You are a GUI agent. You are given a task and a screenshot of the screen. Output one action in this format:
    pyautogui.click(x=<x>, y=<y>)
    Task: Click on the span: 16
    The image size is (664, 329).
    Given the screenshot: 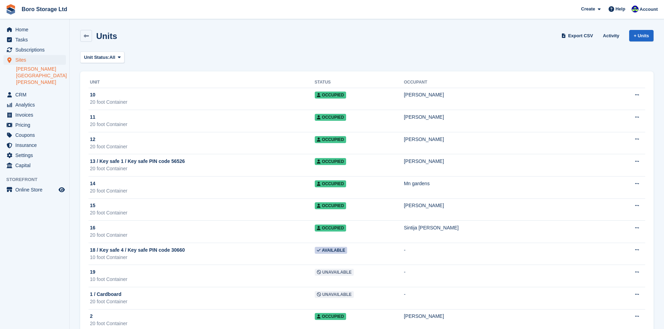 What is the action you would take?
    pyautogui.click(x=93, y=228)
    